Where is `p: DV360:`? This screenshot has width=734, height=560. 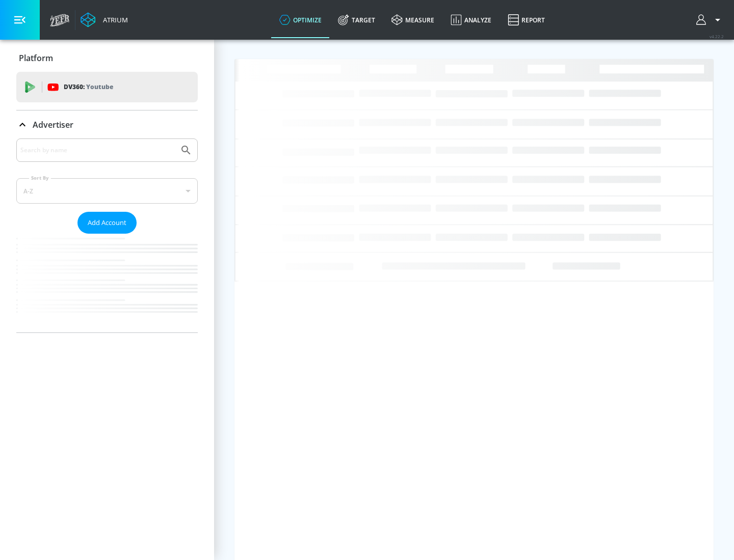 p: DV360: is located at coordinates (88, 87).